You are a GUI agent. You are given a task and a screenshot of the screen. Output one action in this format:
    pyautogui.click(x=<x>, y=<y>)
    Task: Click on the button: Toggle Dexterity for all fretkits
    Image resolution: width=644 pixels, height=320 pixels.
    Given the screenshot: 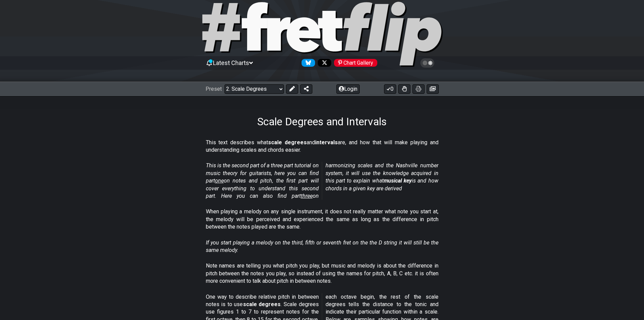 What is the action you would take?
    pyautogui.click(x=404, y=89)
    